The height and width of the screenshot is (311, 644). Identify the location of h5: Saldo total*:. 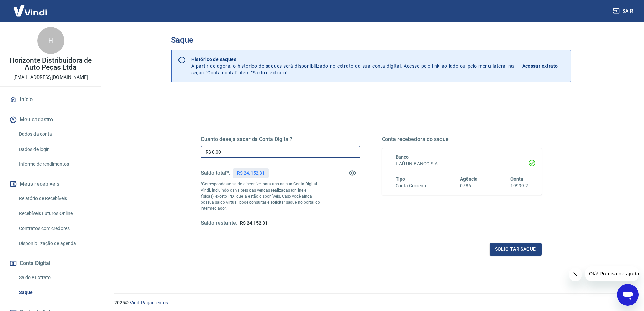
(215, 173).